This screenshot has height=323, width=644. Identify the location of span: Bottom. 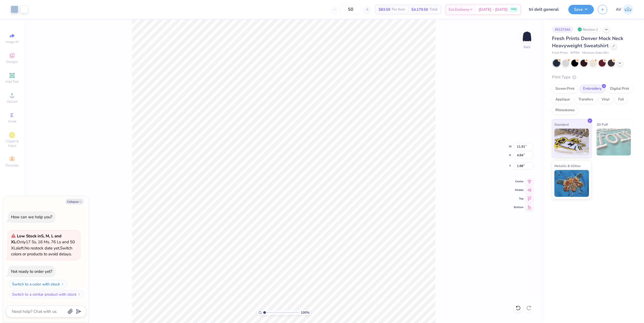
(518, 207).